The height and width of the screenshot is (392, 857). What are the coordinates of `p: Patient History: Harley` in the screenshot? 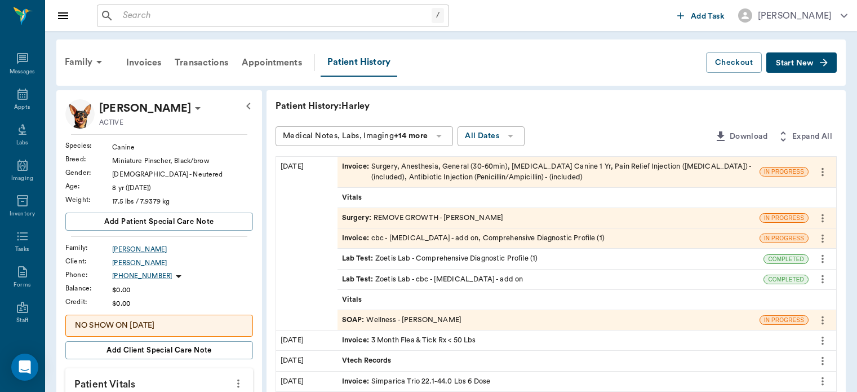 It's located at (445, 106).